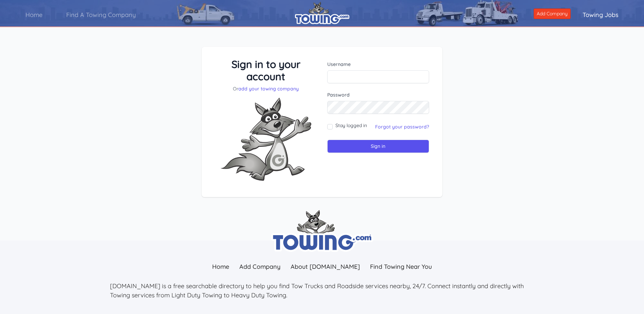  What do you see at coordinates (378, 95) in the screenshot?
I see `label: Password` at bounding box center [378, 95].